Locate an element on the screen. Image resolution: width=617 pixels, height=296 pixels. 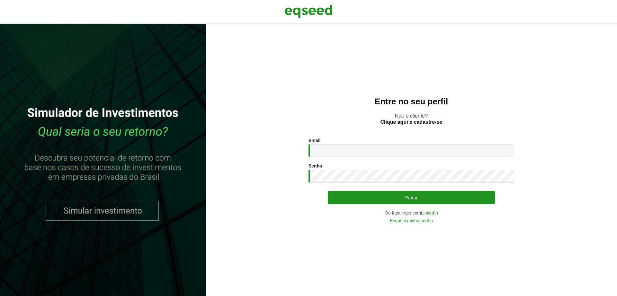
button: Entrar is located at coordinates (412, 197).